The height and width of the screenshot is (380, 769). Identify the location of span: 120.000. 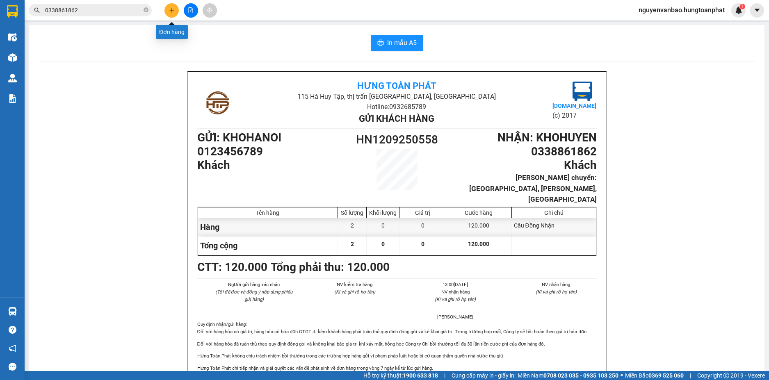
(479, 244).